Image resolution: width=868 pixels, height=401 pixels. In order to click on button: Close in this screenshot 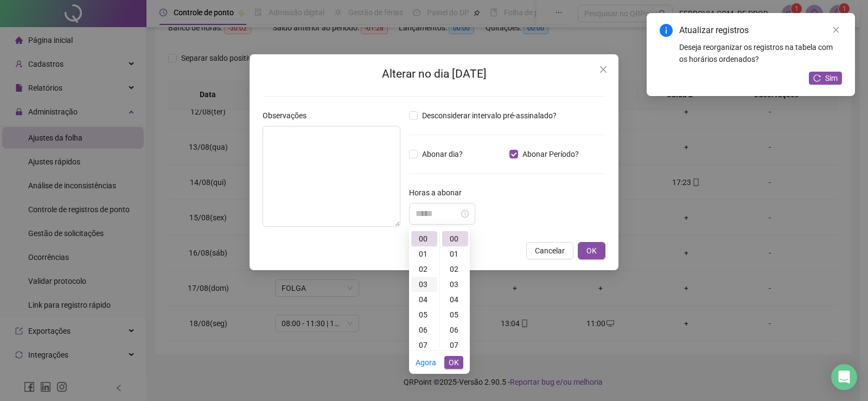, I will do `click(604, 70)`.